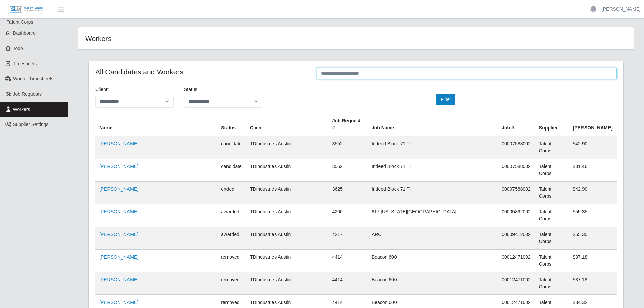 The image size is (644, 308). What do you see at coordinates (33, 79) in the screenshot?
I see `span: Worker Timesheets` at bounding box center [33, 79].